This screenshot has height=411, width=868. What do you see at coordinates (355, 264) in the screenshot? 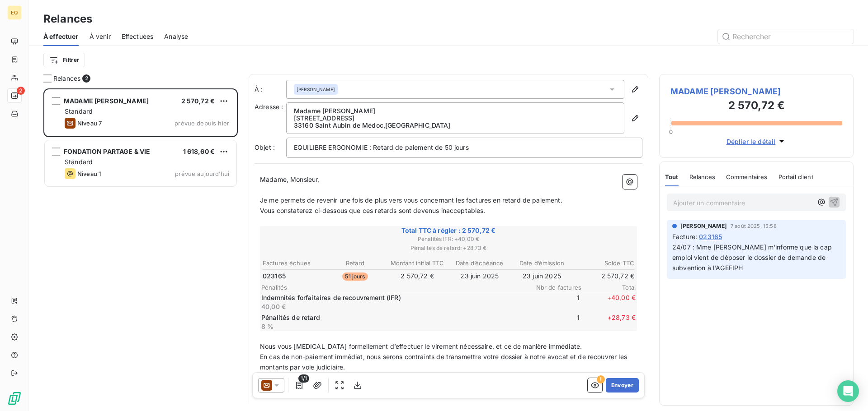
I see `th: Retard` at bounding box center [355, 264].